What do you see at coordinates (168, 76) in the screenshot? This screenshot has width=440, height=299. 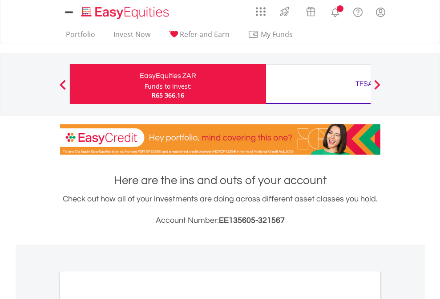 I see `div: EasyEquities ZAR` at bounding box center [168, 76].